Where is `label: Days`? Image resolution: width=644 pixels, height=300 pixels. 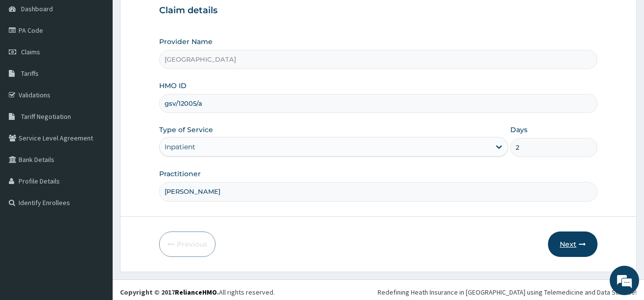 label: Days is located at coordinates (519, 130).